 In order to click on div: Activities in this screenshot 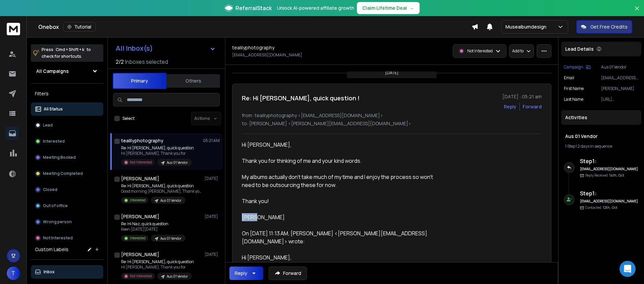, I will do `click(601, 118)`.